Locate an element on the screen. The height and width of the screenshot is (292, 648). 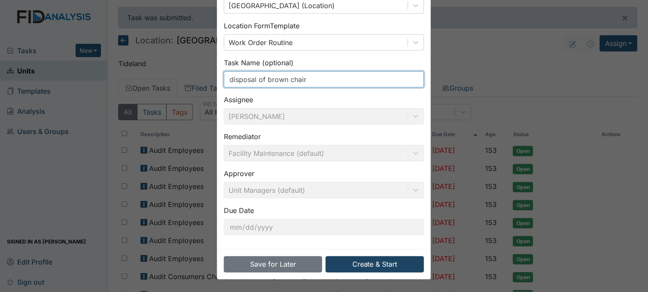
button: Save for Later is located at coordinates (273, 265).